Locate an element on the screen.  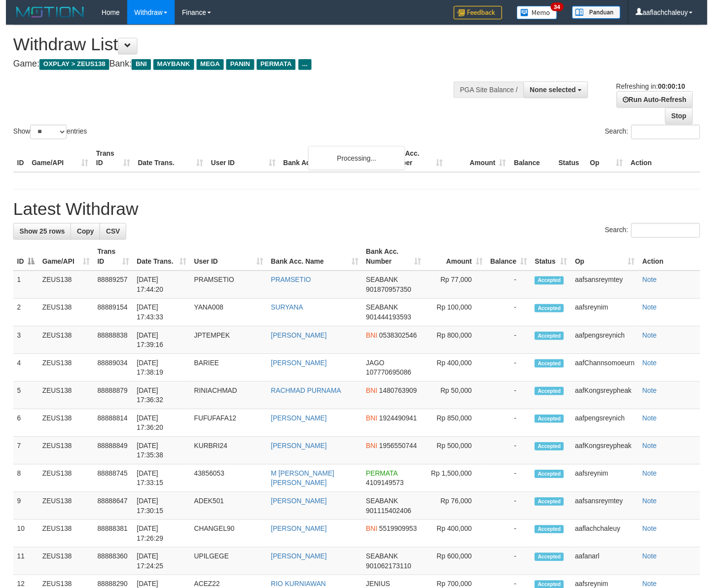
a: PRAMSETIO is located at coordinates (289, 284).